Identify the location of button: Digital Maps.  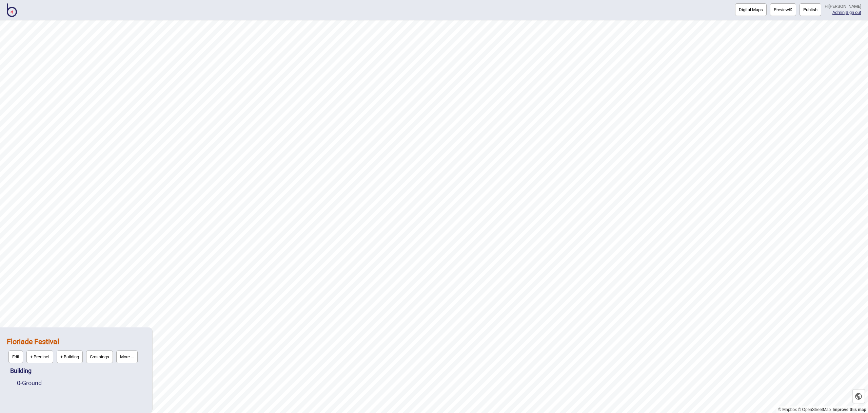
(751, 9).